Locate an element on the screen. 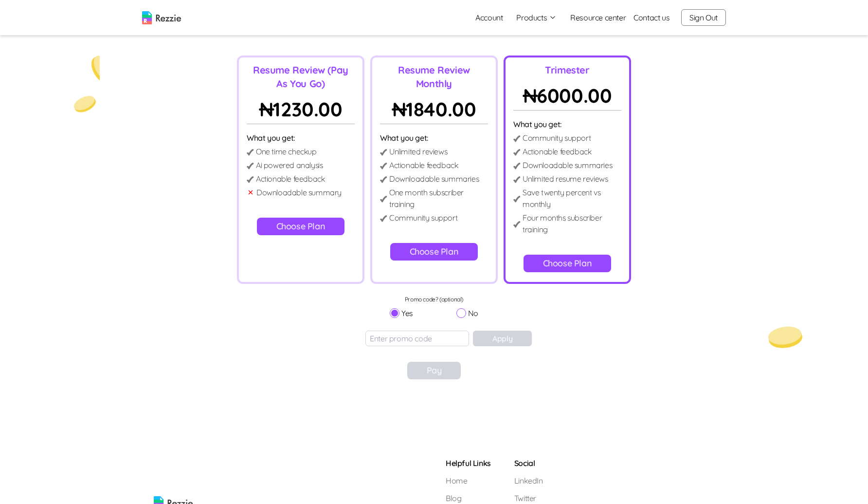 The image size is (868, 504). p: Unlimited reviews is located at coordinates (418, 152).